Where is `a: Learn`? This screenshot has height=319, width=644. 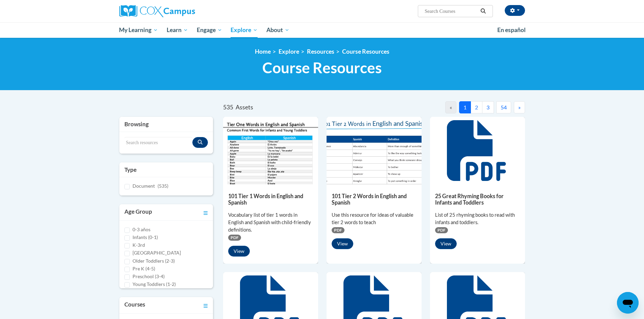 a: Learn is located at coordinates (177, 30).